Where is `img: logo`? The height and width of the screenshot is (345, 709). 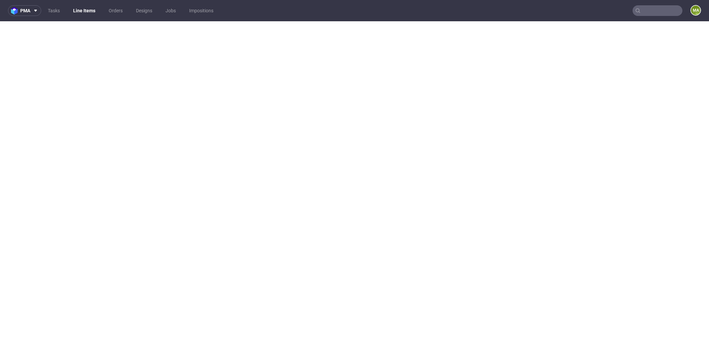
img: logo is located at coordinates (16, 11).